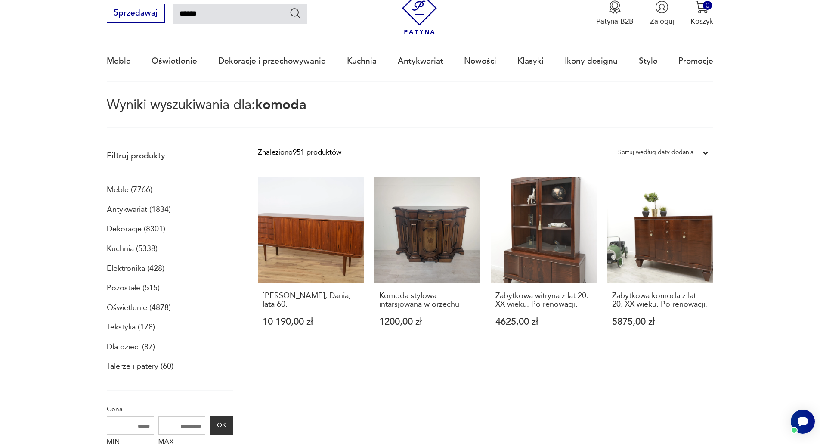 The image size is (820, 444). I want to click on a: Zabytkowa witryna z lat 20. XX wieku. Po renowacji.Zabytkowa witryna z lat 20. XX wieku. Po renow..., so click(544, 262).